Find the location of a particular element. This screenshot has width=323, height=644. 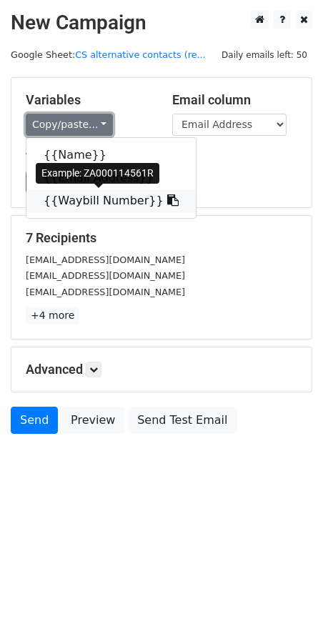

a: Daily emails left: 50 is located at coordinates (264, 55).